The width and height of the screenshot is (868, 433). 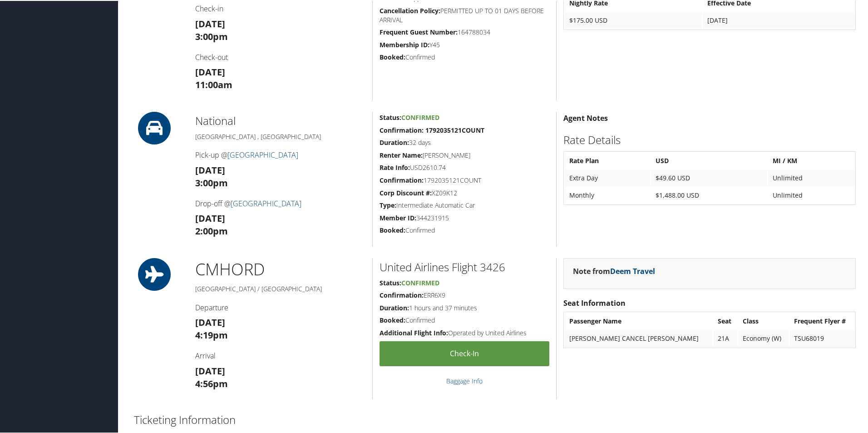 I want to click on strong: Rate Info:, so click(x=394, y=166).